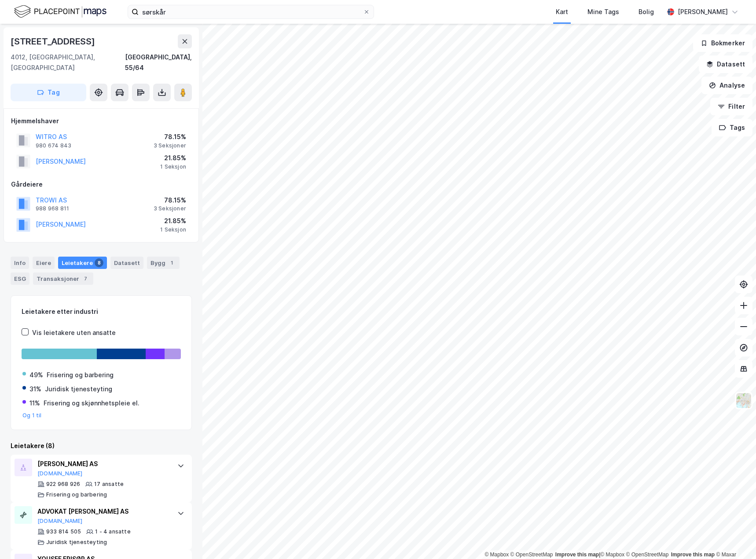  Describe the element at coordinates (101, 311) in the screenshot. I see `div: Leietakere etter industri` at that location.